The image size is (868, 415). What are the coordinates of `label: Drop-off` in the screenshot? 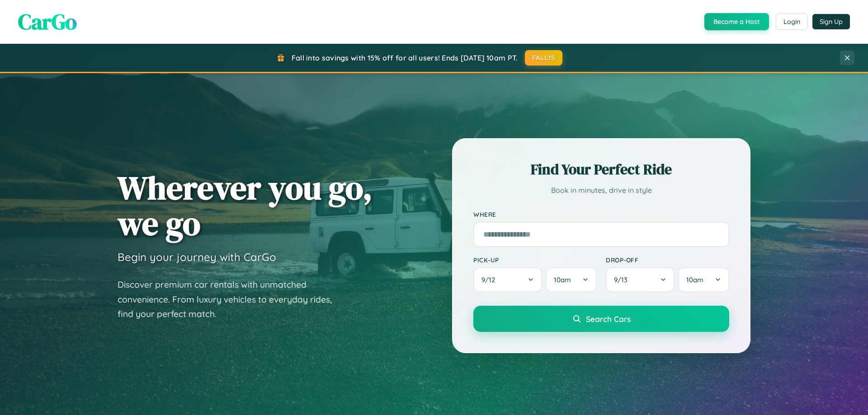 It's located at (667, 260).